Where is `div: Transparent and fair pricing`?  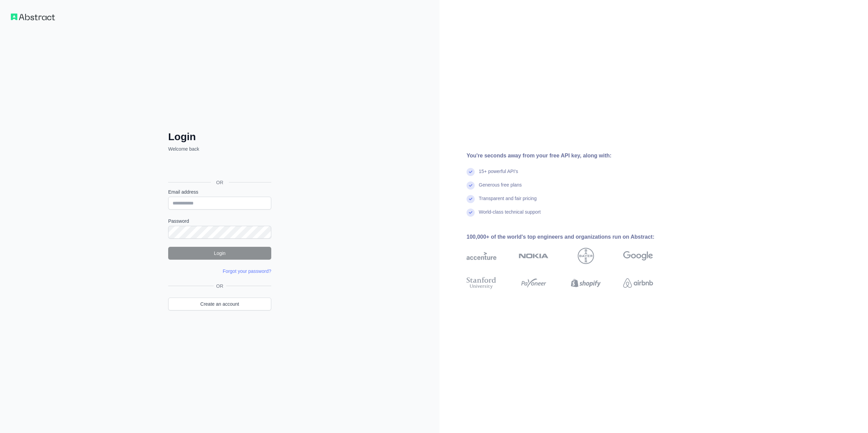
div: Transparent and fair pricing is located at coordinates (507, 202).